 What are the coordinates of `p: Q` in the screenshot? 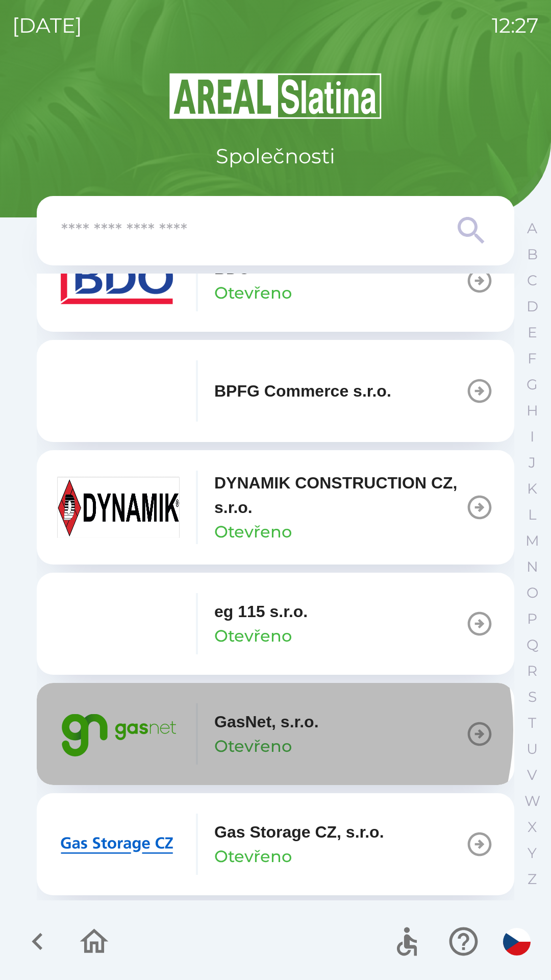 It's located at (532, 644).